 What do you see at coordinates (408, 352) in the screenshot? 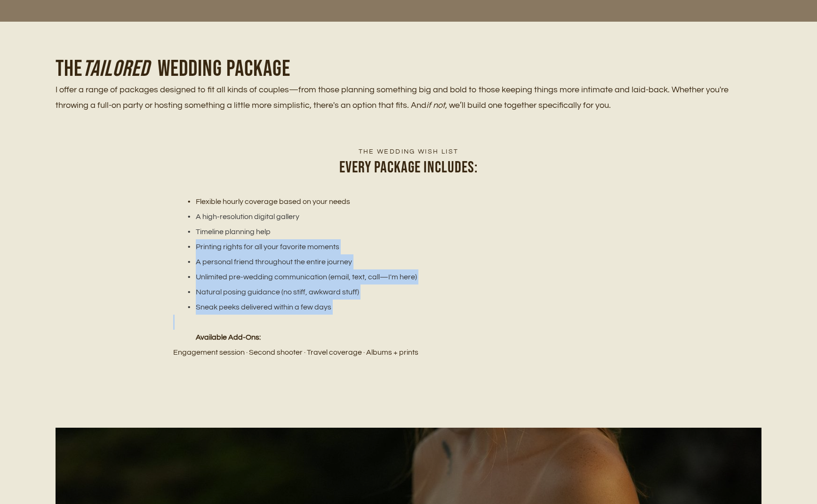
I see `p: Engagement session · Second shooter · Travel coverage · Albums + prints` at bounding box center [408, 352].